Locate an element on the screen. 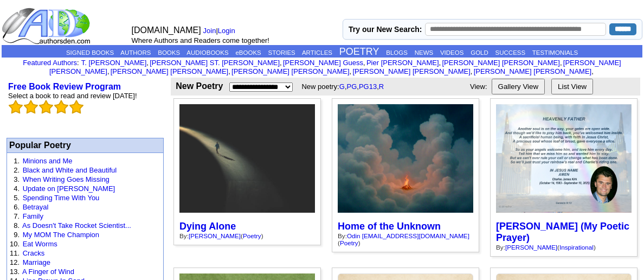 This screenshot has height=280, width=644. a: Dying Alone is located at coordinates (208, 226).